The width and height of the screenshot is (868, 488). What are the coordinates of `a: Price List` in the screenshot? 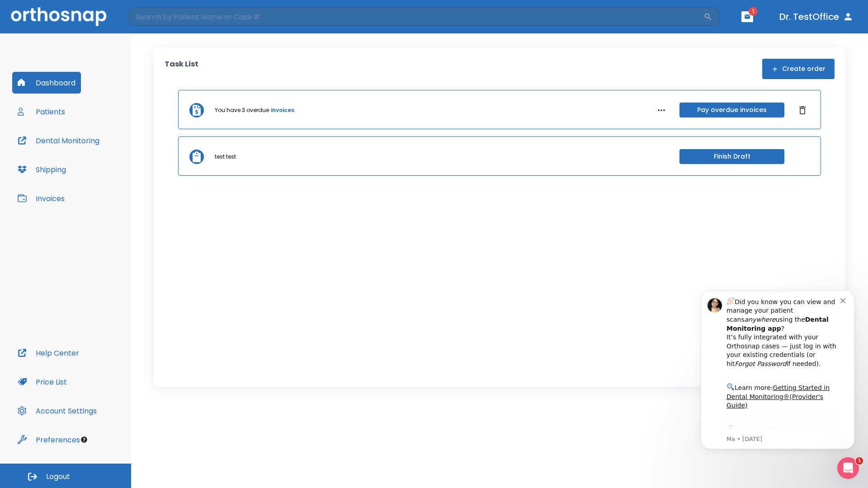 It's located at (42, 382).